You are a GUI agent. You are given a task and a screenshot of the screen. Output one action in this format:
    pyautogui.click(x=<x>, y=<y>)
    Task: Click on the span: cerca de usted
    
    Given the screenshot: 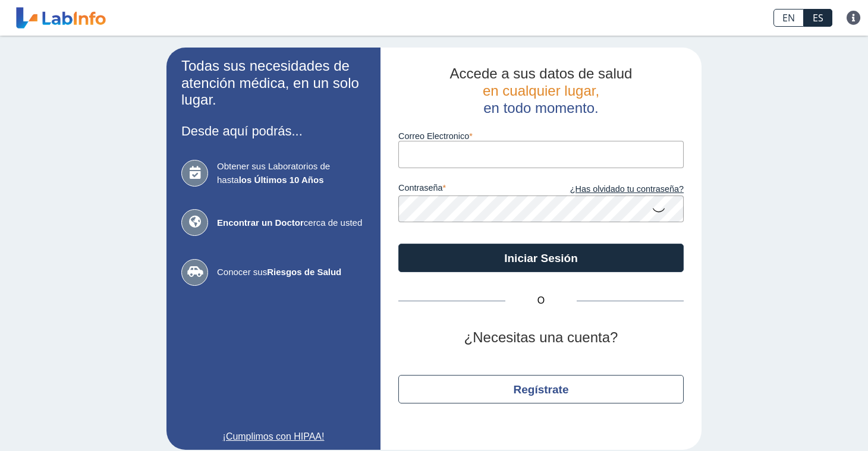 What is the action you would take?
    pyautogui.click(x=291, y=223)
    